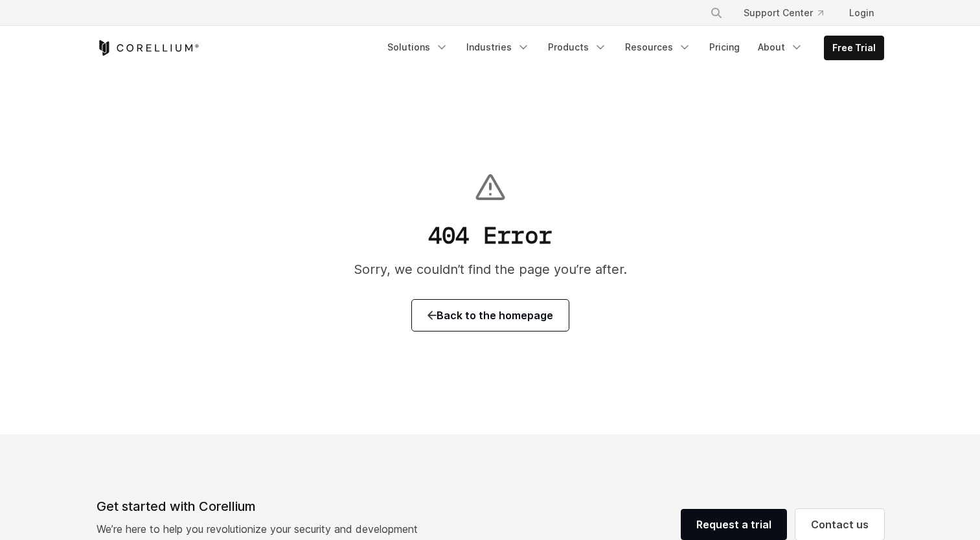 This screenshot has width=980, height=540. Describe the element at coordinates (780, 47) in the screenshot. I see `a: About` at that location.